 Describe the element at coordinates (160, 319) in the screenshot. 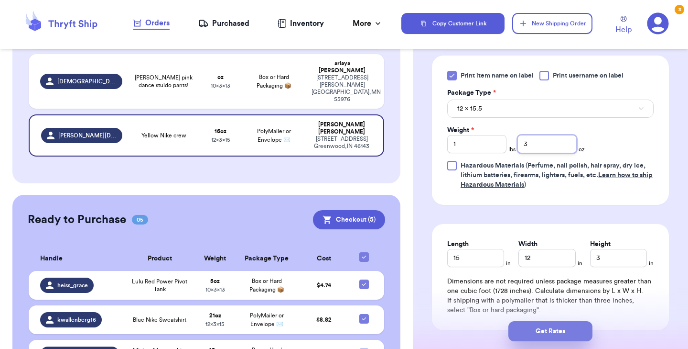

I see `span: Blue Nike Sweatshirt` at that location.